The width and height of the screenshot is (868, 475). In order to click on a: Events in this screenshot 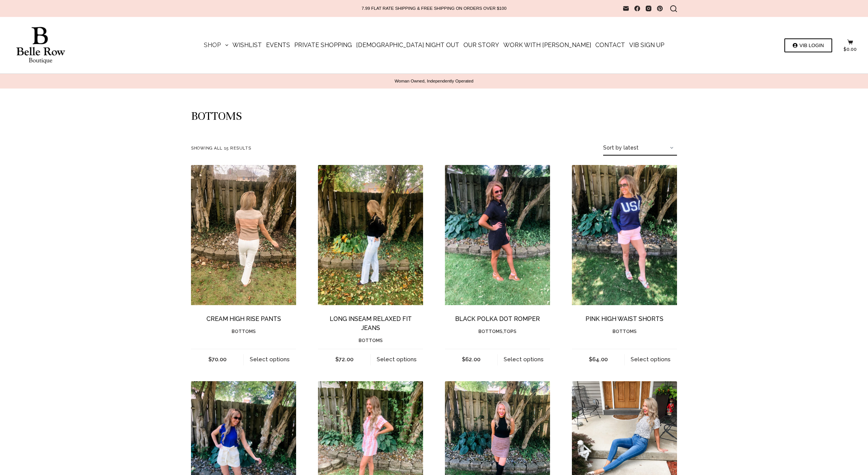, I will do `click(278, 45)`.